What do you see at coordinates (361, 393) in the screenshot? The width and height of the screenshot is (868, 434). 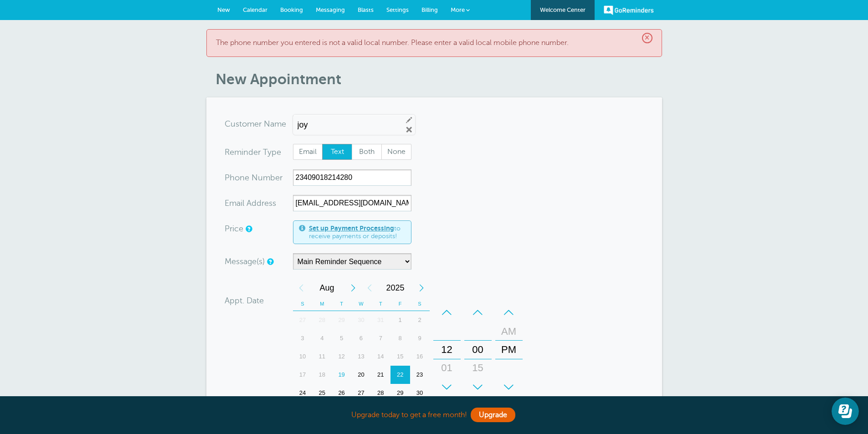 I see `div: Wednesday, August 27` at bounding box center [361, 393].